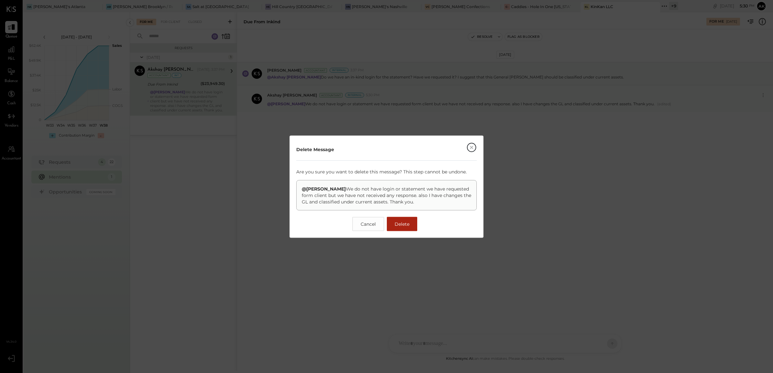  I want to click on p: Are you sure you want to delete this message? This step cannot be undone., so click(386, 172).